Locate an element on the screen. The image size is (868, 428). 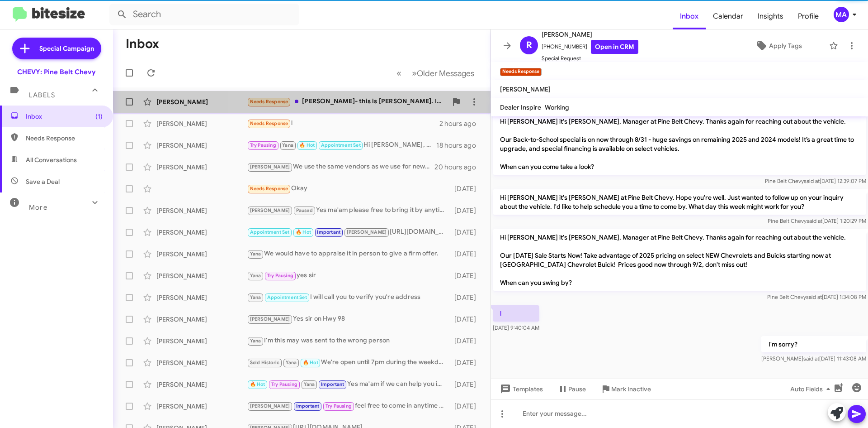
span: Important is located at coordinates (329, 232).